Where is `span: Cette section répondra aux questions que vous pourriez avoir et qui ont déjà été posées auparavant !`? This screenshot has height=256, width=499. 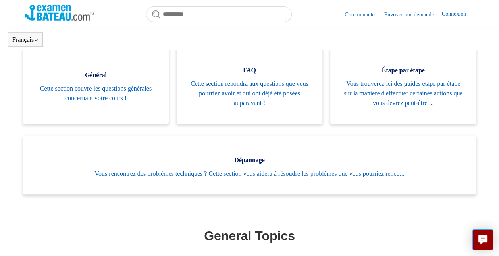 span: Cette section répondra aux questions que vous pourriez avoir et qui ont déjà été posées auparavant ! is located at coordinates (249, 93).